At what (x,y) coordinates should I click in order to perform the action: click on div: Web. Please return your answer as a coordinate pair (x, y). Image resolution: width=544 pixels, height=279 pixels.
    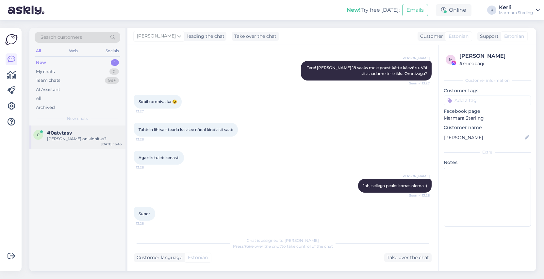
    Looking at the image, I should click on (73, 51).